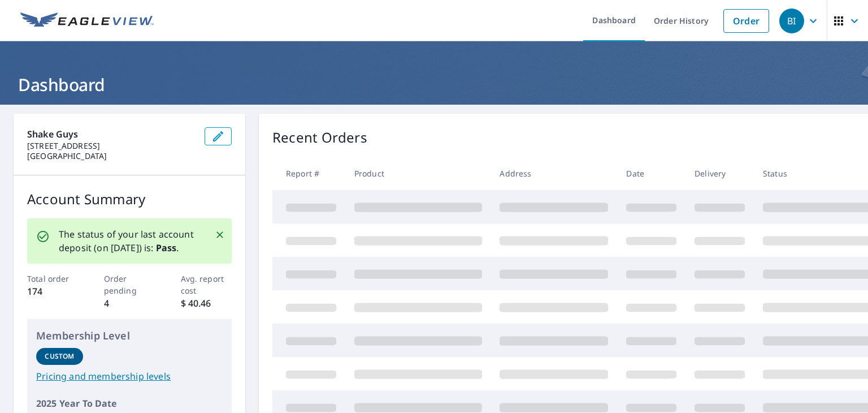 The width and height of the screenshot is (868, 413). I want to click on img: EV Logo, so click(87, 21).